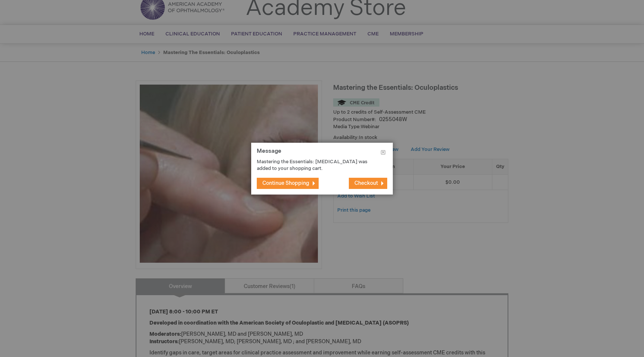  I want to click on span: Continue Shopping, so click(286, 183).